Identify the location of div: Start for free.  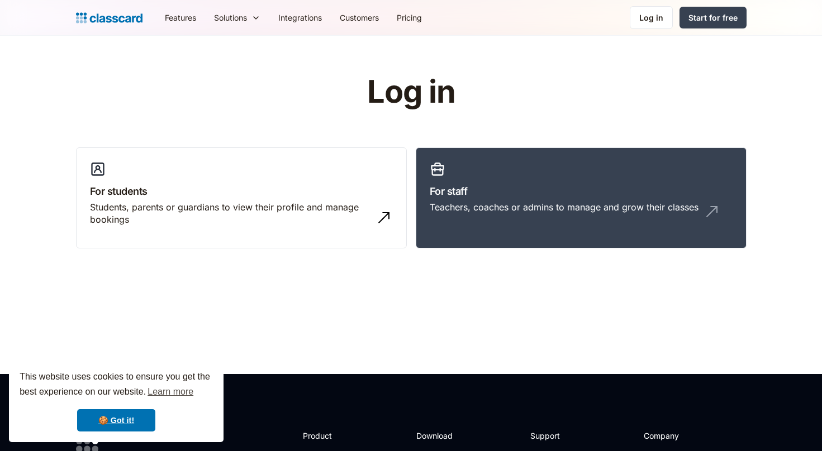
(713, 17).